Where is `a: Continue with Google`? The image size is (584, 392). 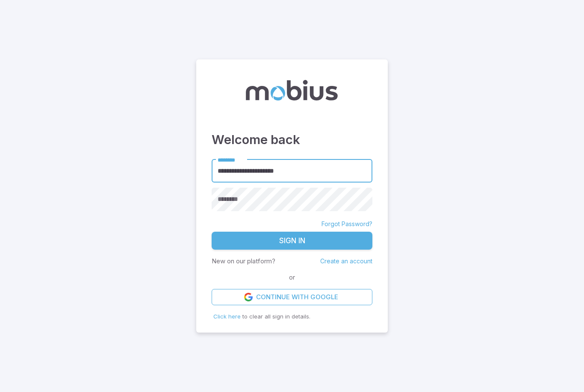 a: Continue with Google is located at coordinates (292, 297).